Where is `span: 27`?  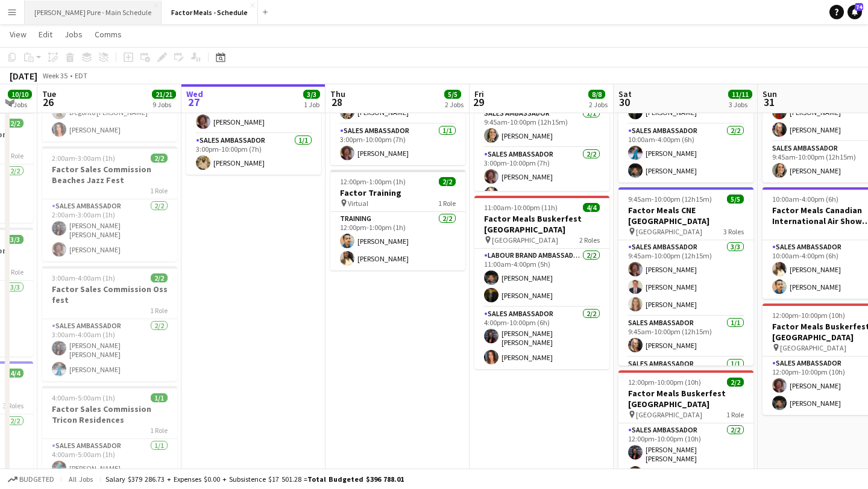 span: 27 is located at coordinates (193, 102).